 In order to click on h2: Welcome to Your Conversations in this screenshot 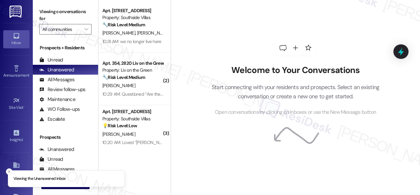, I will do `click(296, 70)`.